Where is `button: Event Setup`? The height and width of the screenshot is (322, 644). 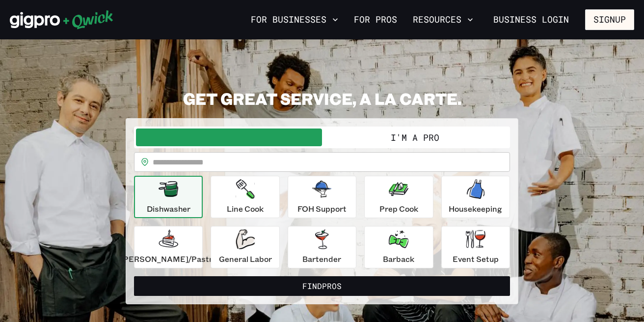 button: Event Setup is located at coordinates (476, 247).